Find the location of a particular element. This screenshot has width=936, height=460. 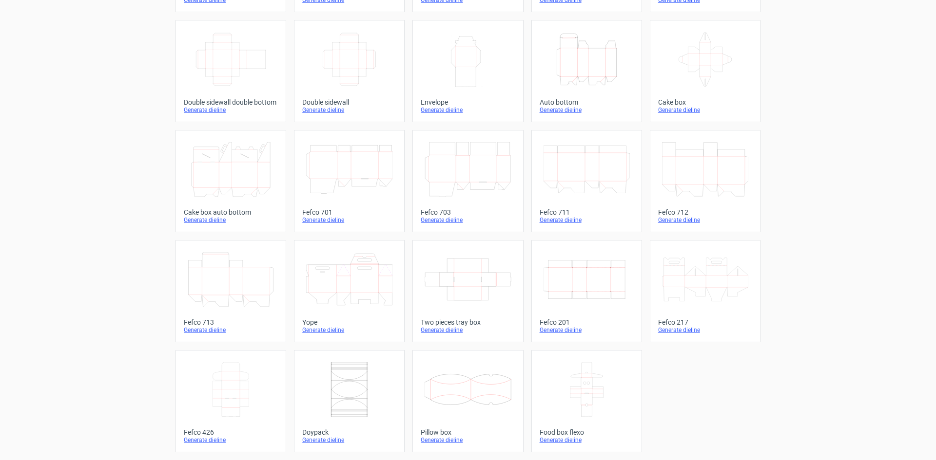

a: Food box flexoGenerate dieline is located at coordinates (586, 402).